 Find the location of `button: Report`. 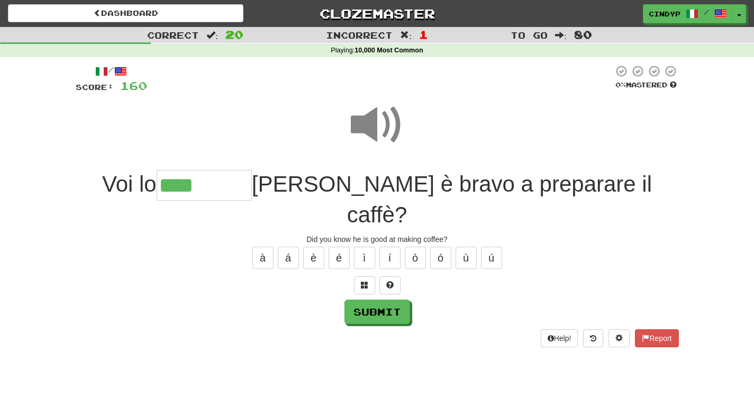

button: Report is located at coordinates (657, 338).